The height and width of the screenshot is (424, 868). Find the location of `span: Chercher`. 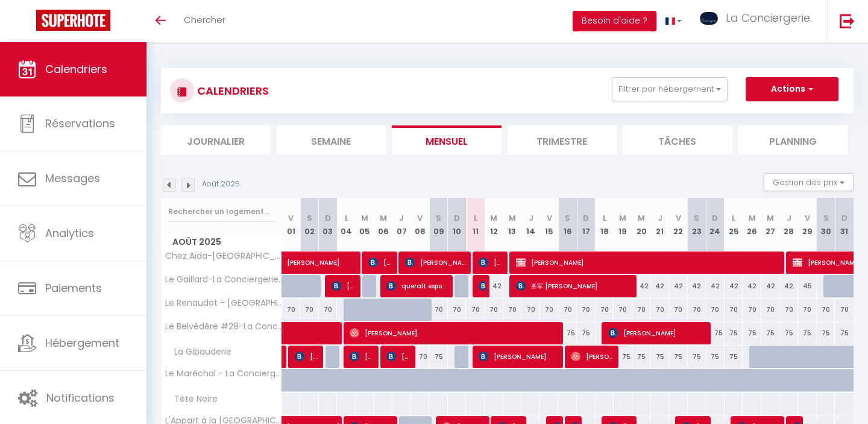

span: Chercher is located at coordinates (204, 20).